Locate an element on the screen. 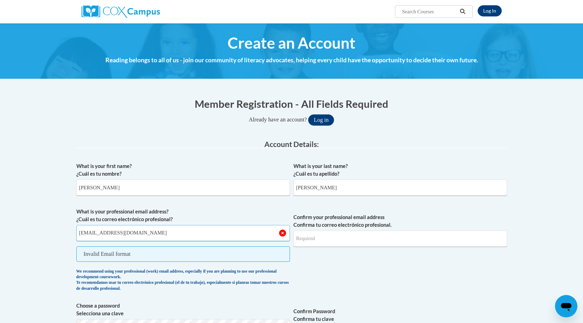 This screenshot has width=583, height=323. label: What is your professional email address? ¿Cuál es tu correo electrónico profesional? is located at coordinates (183, 216).